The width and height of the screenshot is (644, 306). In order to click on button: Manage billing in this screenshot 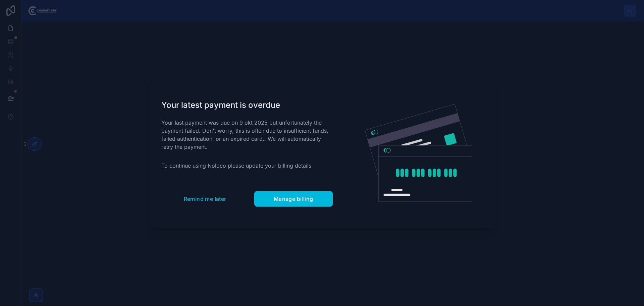, I will do `click(293, 199)`.